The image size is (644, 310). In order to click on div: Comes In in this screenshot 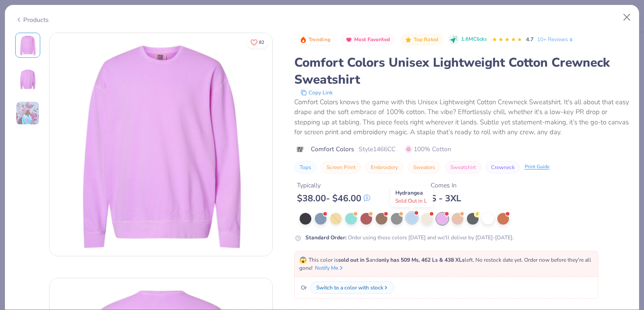, I will do `click(446, 186)`.